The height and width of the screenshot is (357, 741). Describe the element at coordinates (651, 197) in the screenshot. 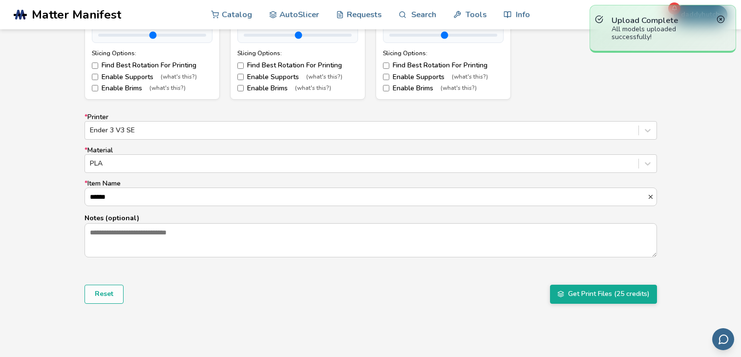

I see `button: *Item Name` at that location.